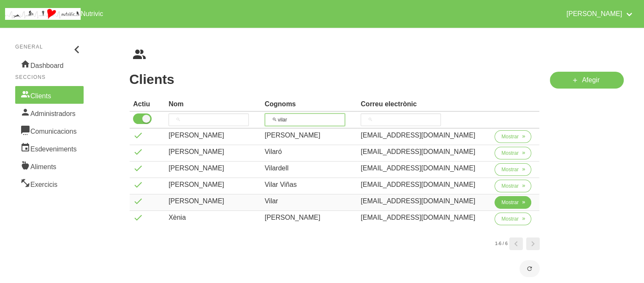 The height and width of the screenshot is (283, 644). What do you see at coordinates (309, 168) in the screenshot?
I see `div: Vilardell` at bounding box center [309, 168].